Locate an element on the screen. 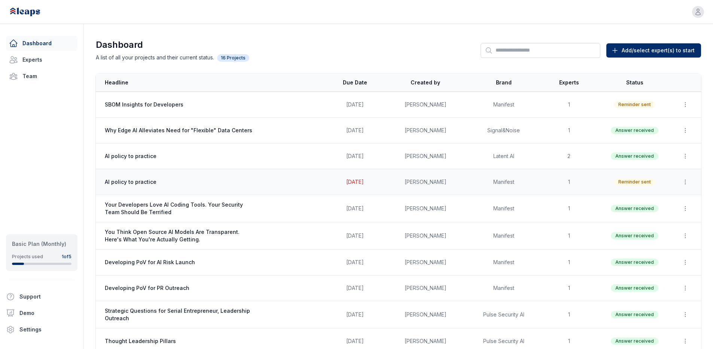 This screenshot has width=713, height=349. td: Signal&Noise is located at coordinates (503, 131).